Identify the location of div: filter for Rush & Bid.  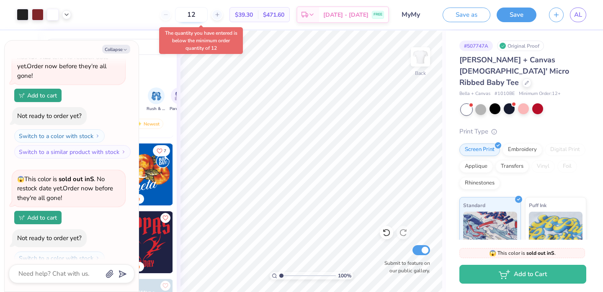
(156, 100).